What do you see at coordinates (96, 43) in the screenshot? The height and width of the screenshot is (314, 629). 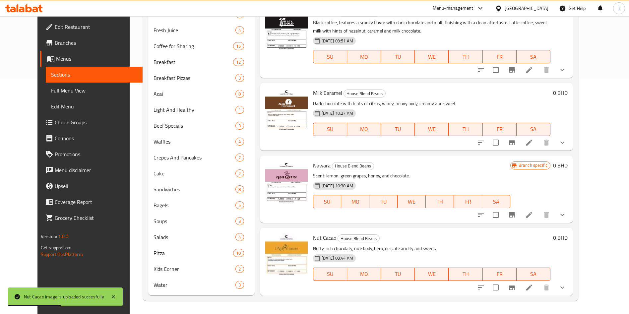 I see `span: Branches` at bounding box center [96, 43].